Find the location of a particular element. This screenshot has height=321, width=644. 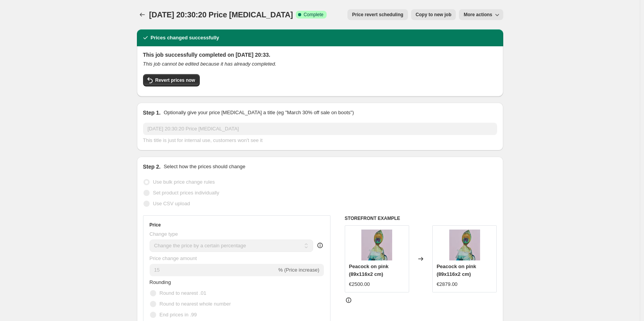

h3: Price is located at coordinates (155, 225).